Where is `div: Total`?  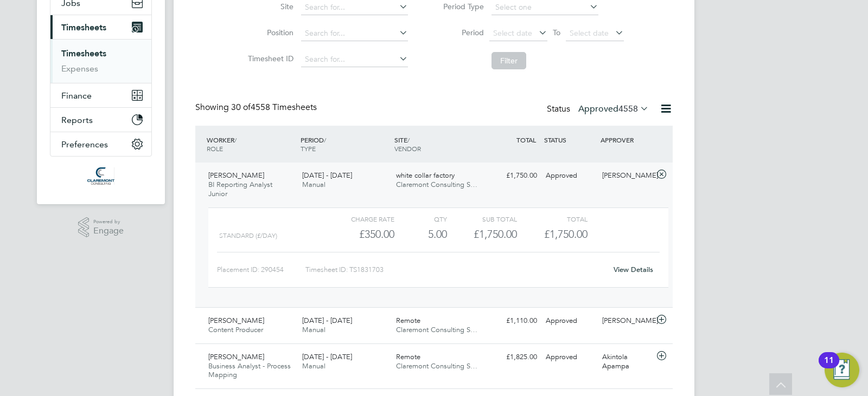
div: Total is located at coordinates (552, 219).